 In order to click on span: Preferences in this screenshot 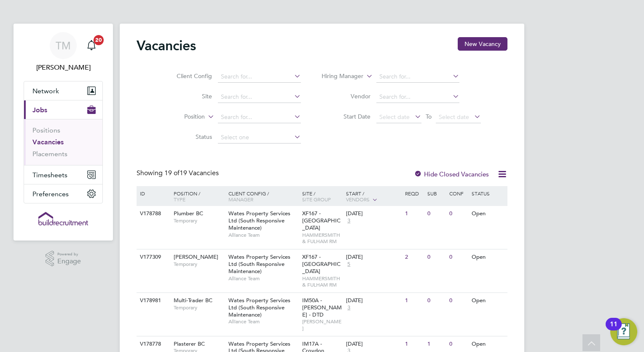, I will do `click(51, 194)`.